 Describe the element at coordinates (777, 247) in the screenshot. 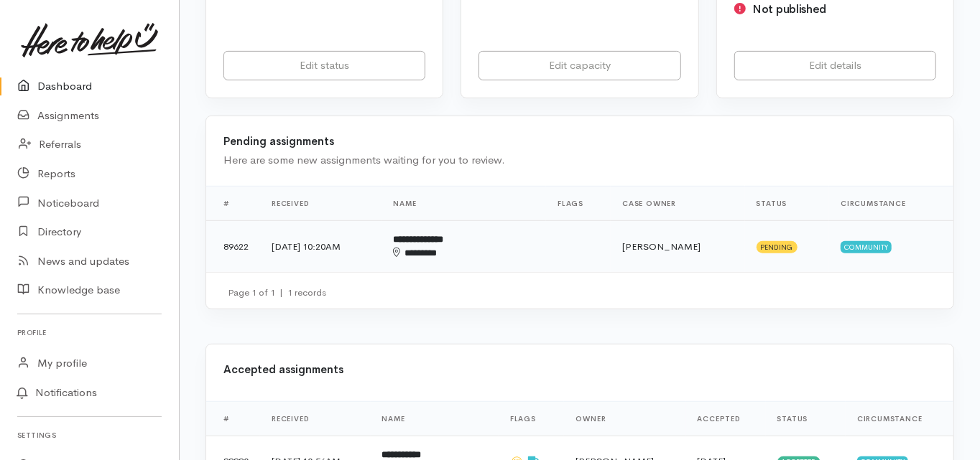

I see `span: Pending` at that location.